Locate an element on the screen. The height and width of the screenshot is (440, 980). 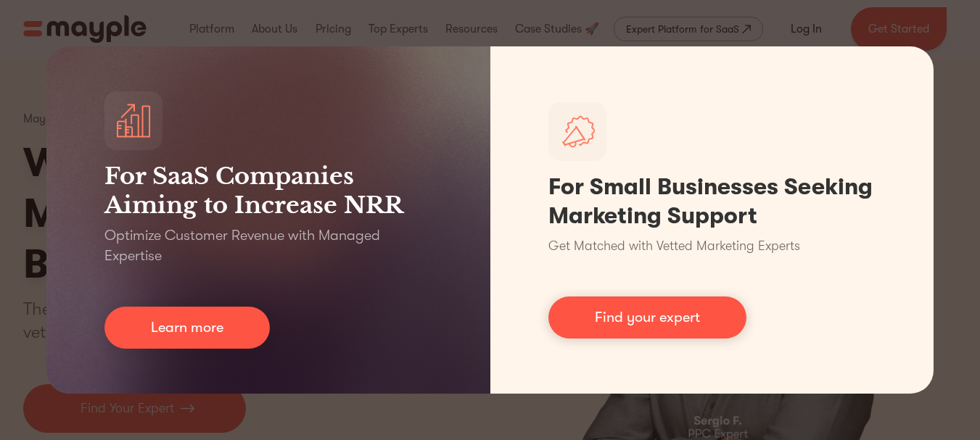
p: Get Matched with Vetted Marketing Experts is located at coordinates (674, 246).